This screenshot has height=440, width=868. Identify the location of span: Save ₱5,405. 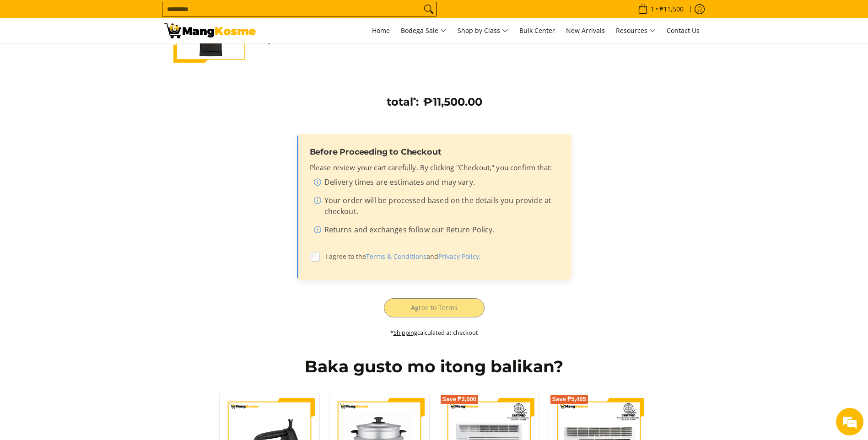
(569, 400).